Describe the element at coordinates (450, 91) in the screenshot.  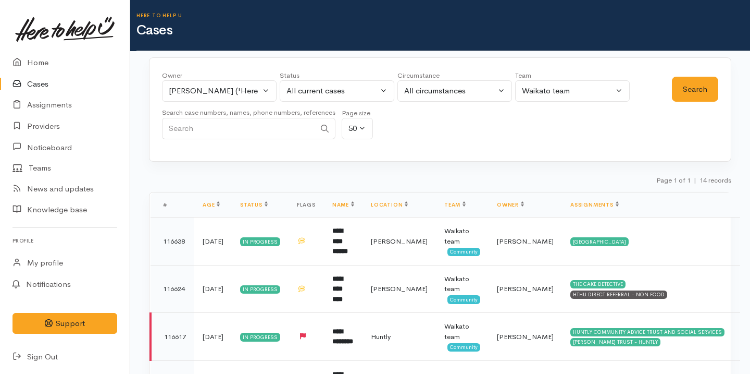
I see `div: All circumstances` at that location.